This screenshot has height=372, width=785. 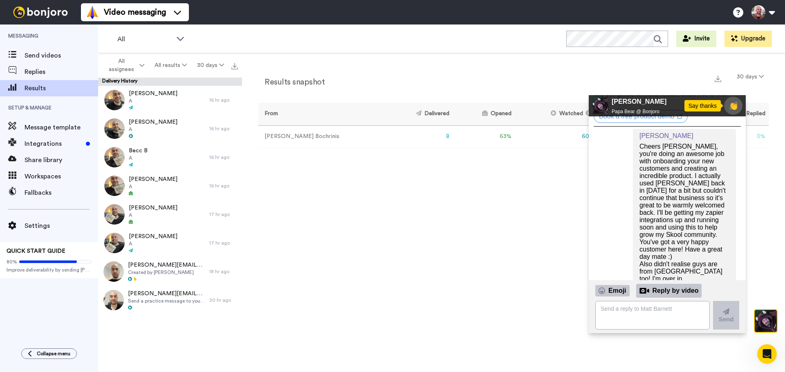 I want to click on span: Collapse menu, so click(x=54, y=354).